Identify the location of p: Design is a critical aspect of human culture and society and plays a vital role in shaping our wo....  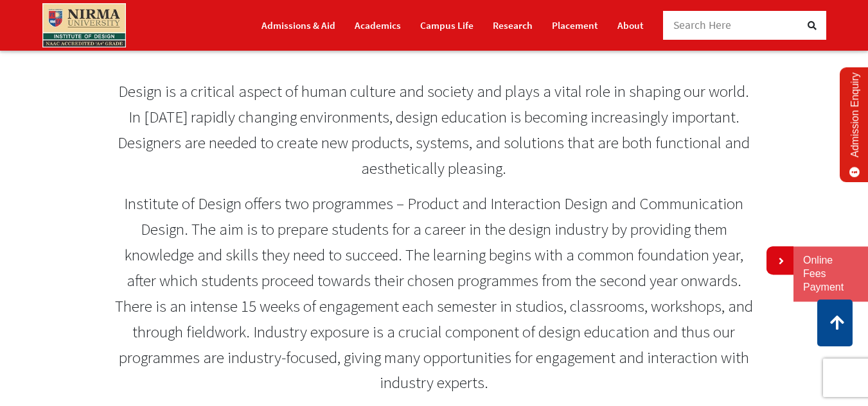
(434, 130).